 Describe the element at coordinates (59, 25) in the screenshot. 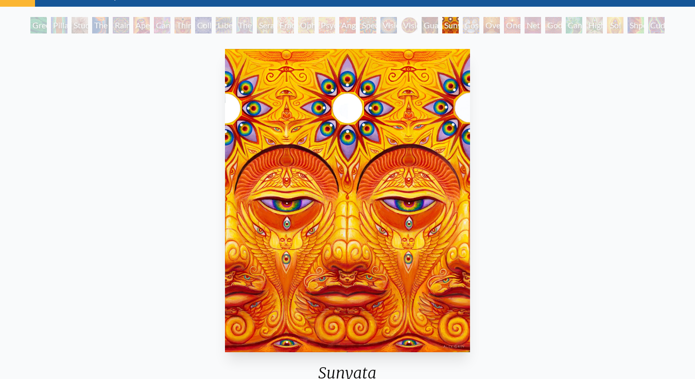

I see `div: Pillar of Awareness` at that location.